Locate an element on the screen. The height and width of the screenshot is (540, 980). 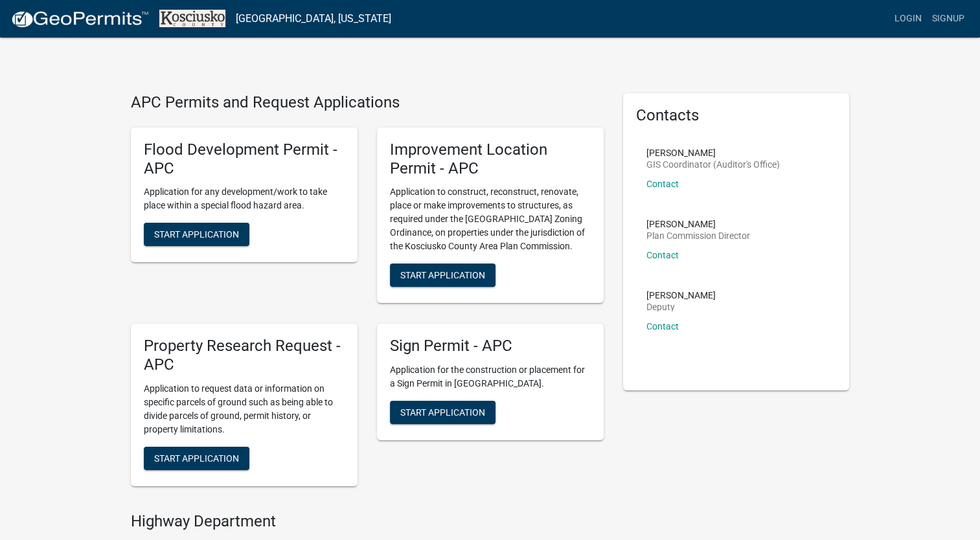
h5: Contacts is located at coordinates (737, 116).